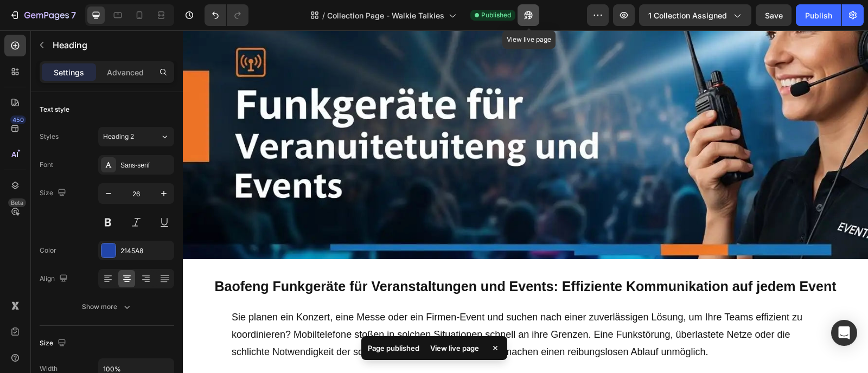 This screenshot has height=373, width=868. I want to click on span: Collection Page - Walkie Talkies, so click(386, 15).